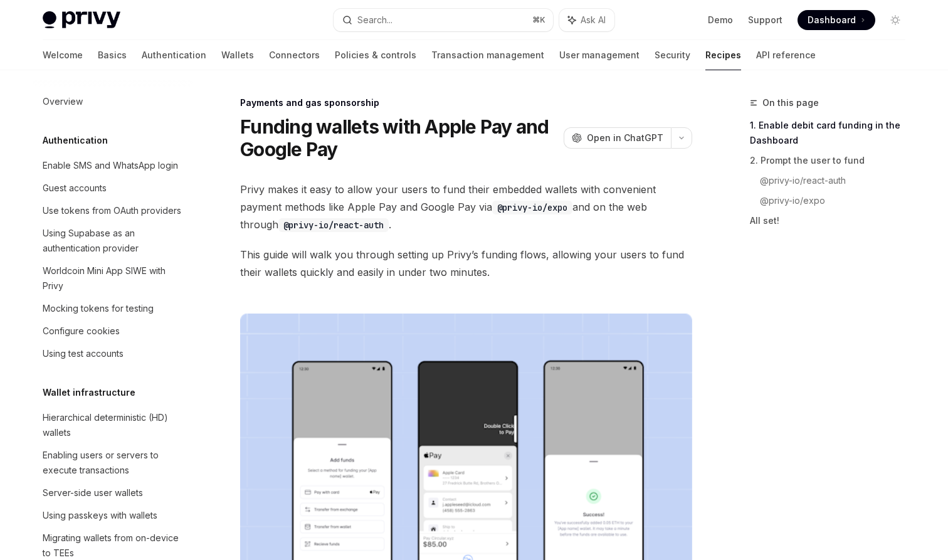 Image resolution: width=948 pixels, height=560 pixels. Describe the element at coordinates (89, 393) in the screenshot. I see `h5: Wallet infrastructure` at that location.